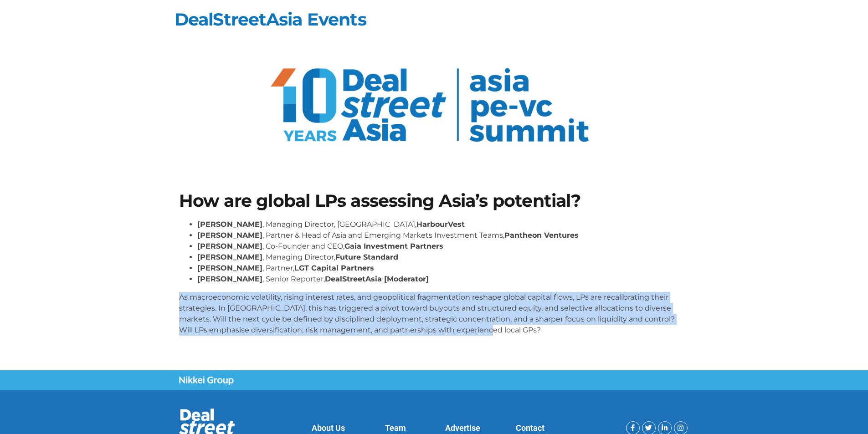 The height and width of the screenshot is (434, 868). What do you see at coordinates (328, 428) in the screenshot?
I see `a: About Us` at bounding box center [328, 428].